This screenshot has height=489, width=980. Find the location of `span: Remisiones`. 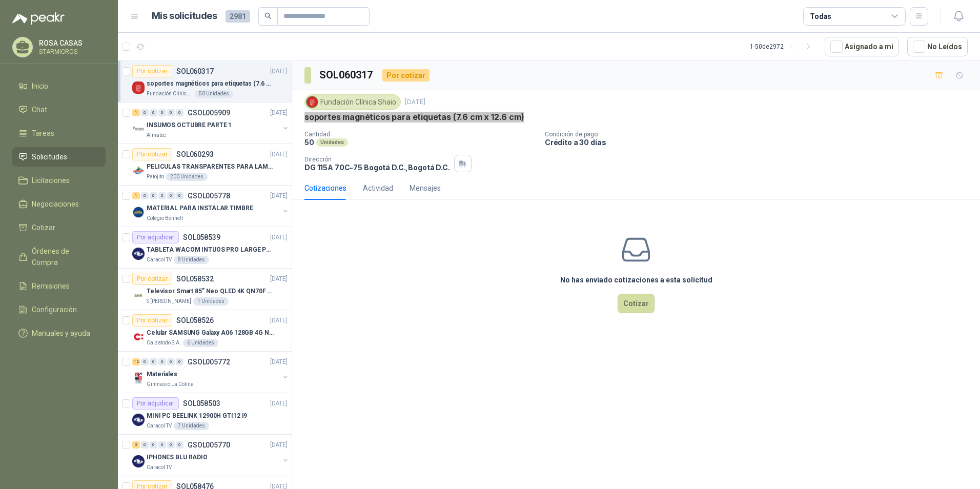

span: Remisiones is located at coordinates (50, 286).